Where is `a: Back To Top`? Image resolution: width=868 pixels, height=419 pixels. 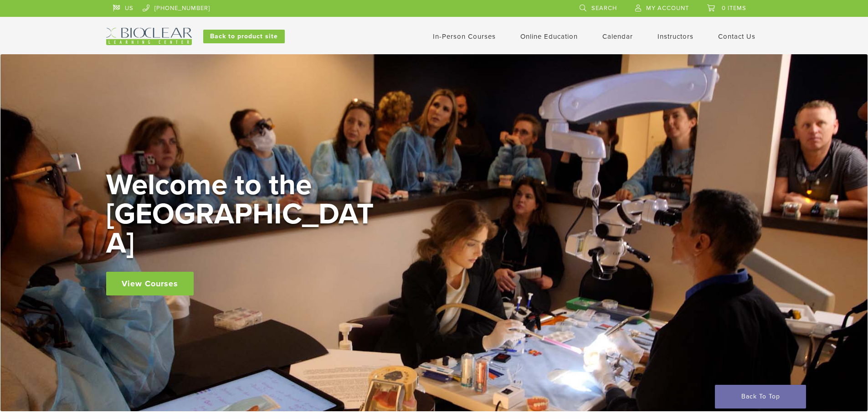
a: Back To Top is located at coordinates (760, 396).